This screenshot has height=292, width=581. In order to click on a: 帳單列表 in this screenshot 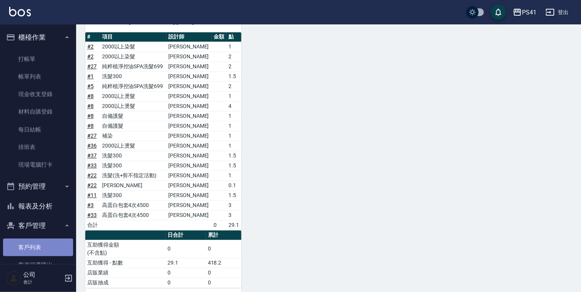, I will do `click(38, 77)`.